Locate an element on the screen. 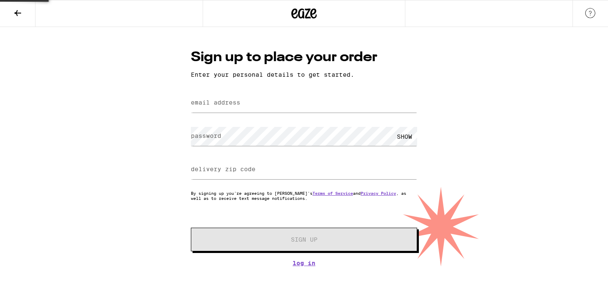  a: Log In is located at coordinates (304, 263).